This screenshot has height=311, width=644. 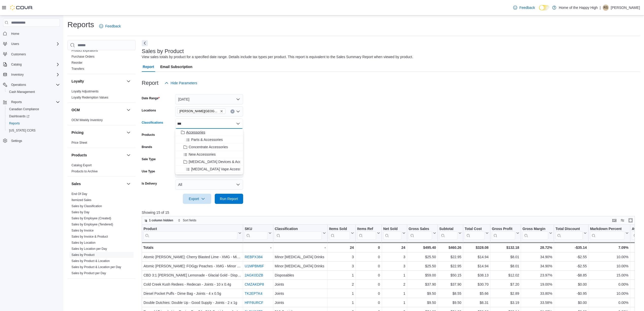 What do you see at coordinates (476, 233) in the screenshot?
I see `button: Total Cost` at bounding box center [476, 233].